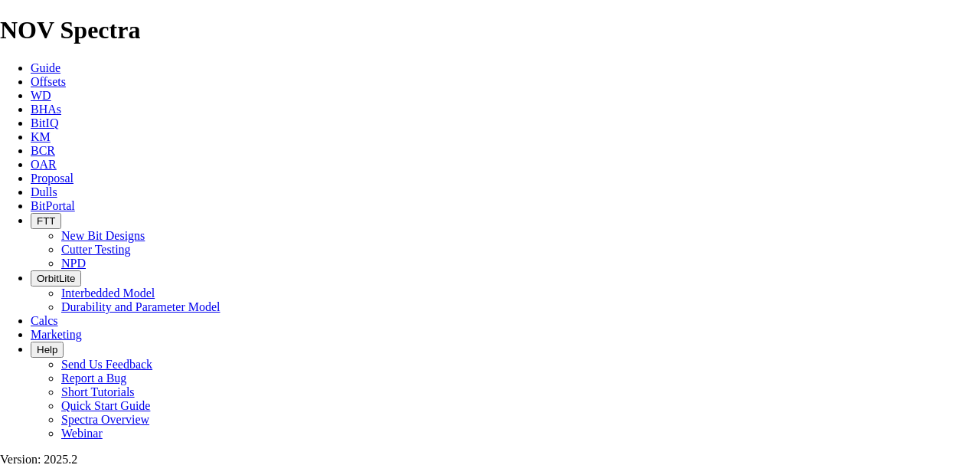  I want to click on a: Report a Bug, so click(93, 378).